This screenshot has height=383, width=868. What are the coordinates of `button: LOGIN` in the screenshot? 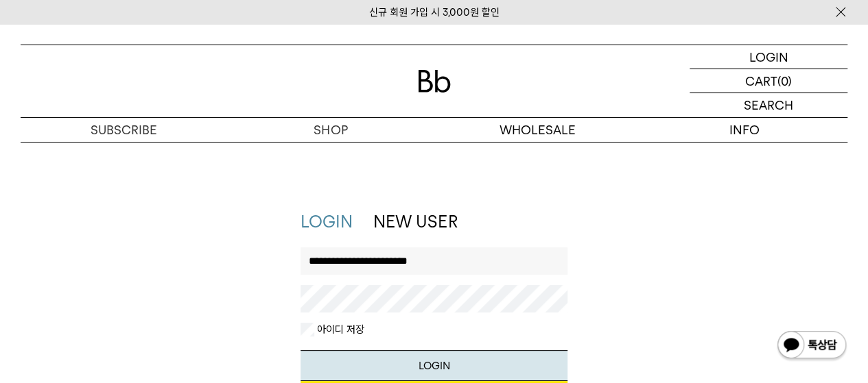 It's located at (434, 365).